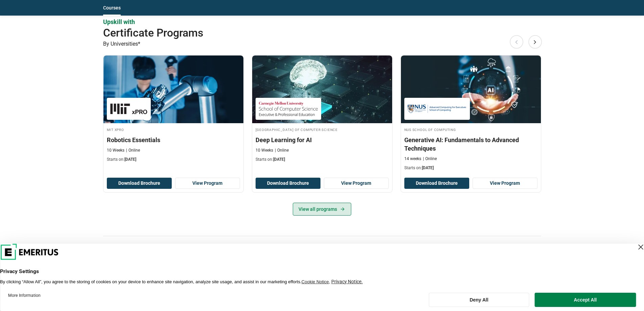  Describe the element at coordinates (437, 109) in the screenshot. I see `img: NUS School of Computing` at that location.